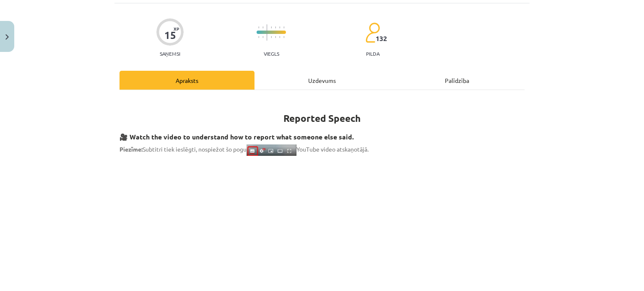 The image size is (644, 291). I want to click on img: students-c634bb4e5e11cddfef0936a35e636f08e4e9abd3cc4e673bd6f9a4125e45ecb1.svg, so click(372, 33).